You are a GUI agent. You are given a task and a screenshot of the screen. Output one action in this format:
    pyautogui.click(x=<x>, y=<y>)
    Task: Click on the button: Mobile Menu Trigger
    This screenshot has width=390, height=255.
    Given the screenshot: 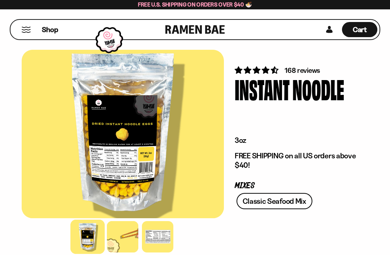 What is the action you would take?
    pyautogui.click(x=26, y=30)
    